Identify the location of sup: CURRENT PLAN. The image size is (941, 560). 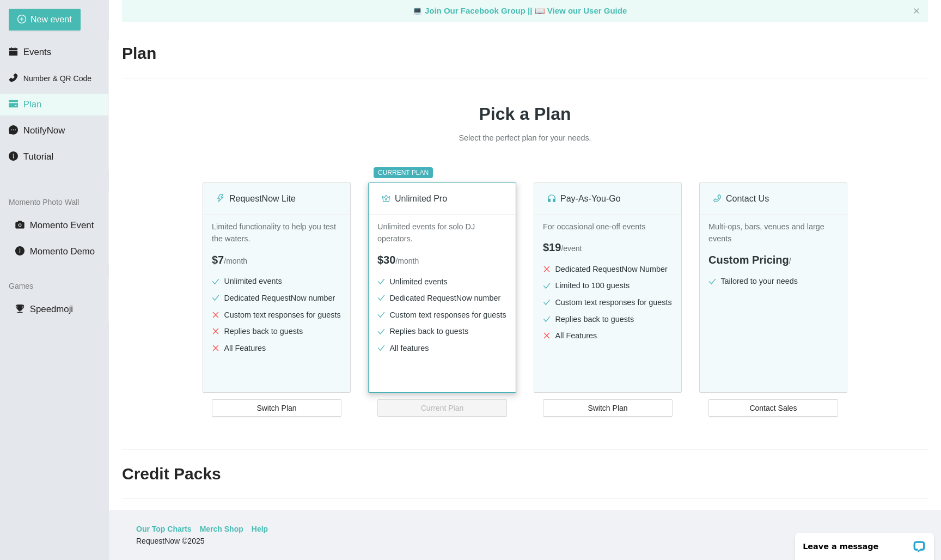
(403, 173).